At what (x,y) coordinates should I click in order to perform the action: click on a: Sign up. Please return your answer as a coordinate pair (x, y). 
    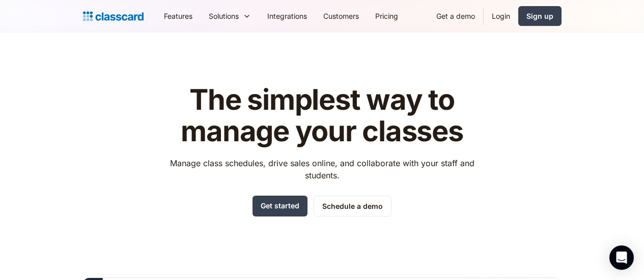
    Looking at the image, I should click on (539, 16).